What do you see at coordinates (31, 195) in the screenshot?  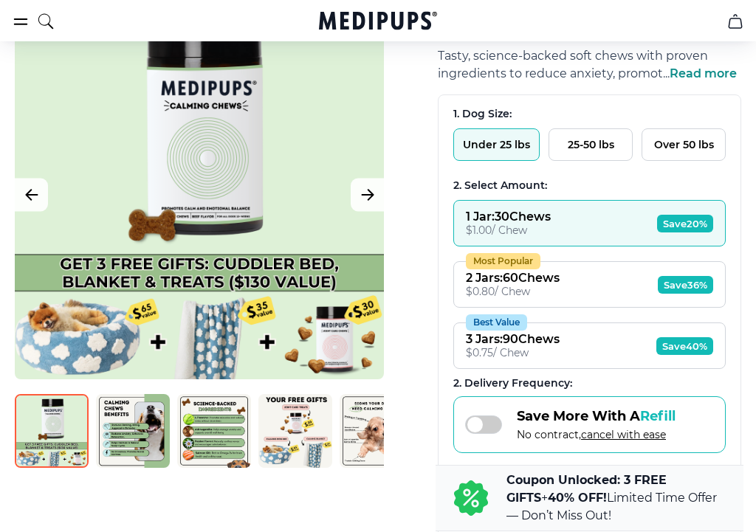 I see `button: Previous Image` at bounding box center [31, 195].